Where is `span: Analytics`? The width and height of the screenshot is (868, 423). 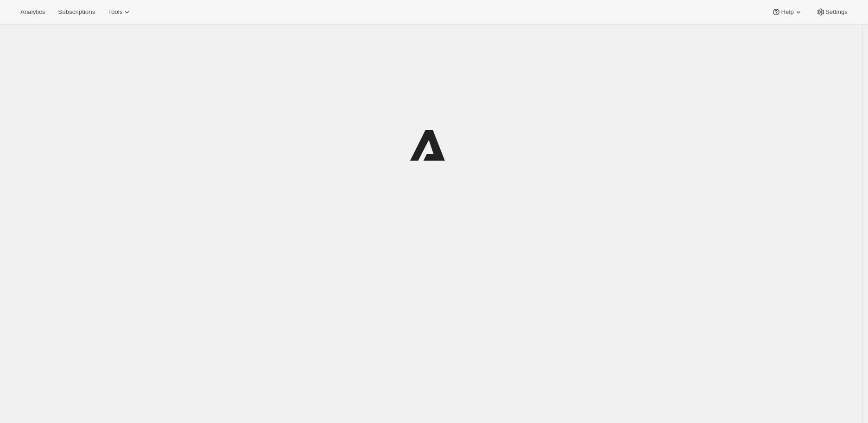 span: Analytics is located at coordinates (33, 12).